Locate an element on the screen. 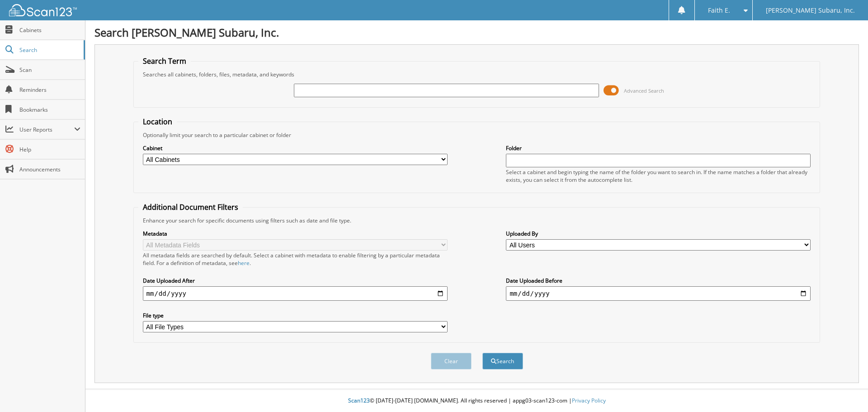 This screenshot has height=412, width=868. button: Search is located at coordinates (503, 361).